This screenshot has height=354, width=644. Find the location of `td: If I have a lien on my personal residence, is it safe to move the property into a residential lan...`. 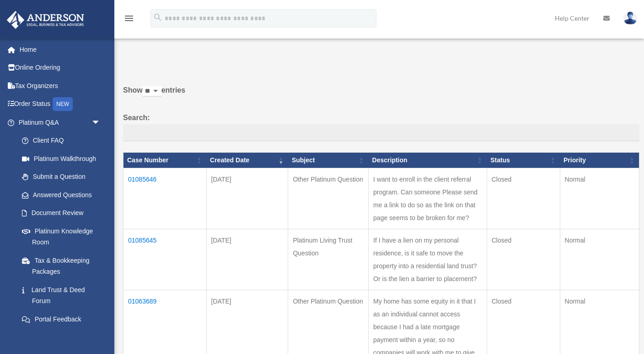

td: If I have a lien on my personal residence, is it safe to move the property into a residential lan... is located at coordinates (428, 259).